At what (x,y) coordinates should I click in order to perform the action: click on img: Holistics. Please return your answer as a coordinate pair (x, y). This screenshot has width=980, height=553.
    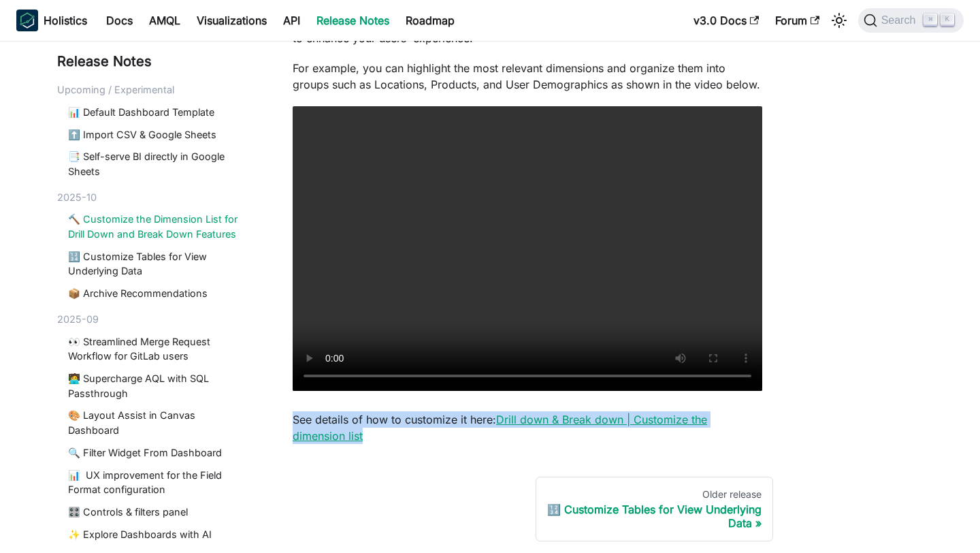
    Looking at the image, I should click on (27, 21).